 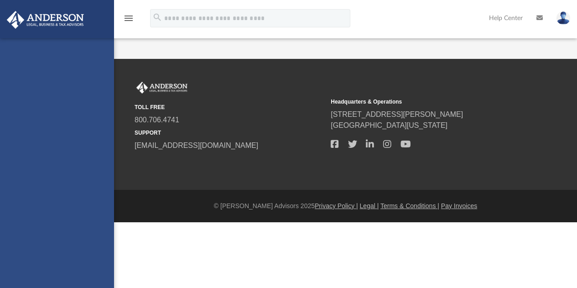 What do you see at coordinates (409, 206) in the screenshot?
I see `a: Terms & Conditions |` at bounding box center [409, 206].